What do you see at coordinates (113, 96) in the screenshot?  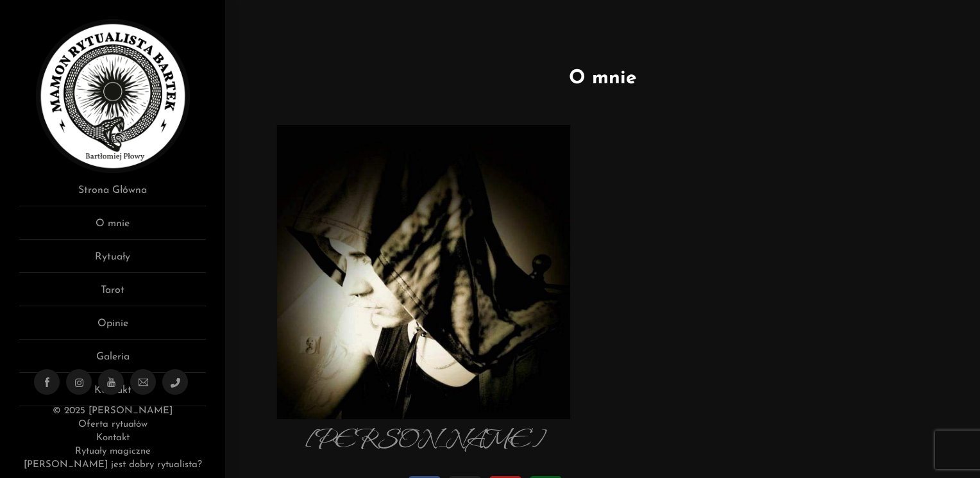 I see `img: Rytualista Bartek` at bounding box center [113, 96].